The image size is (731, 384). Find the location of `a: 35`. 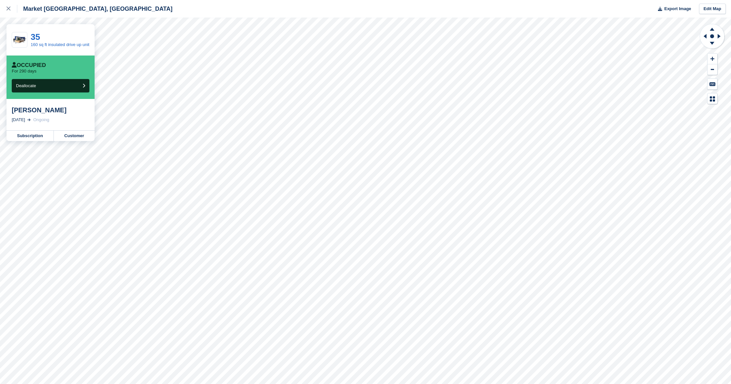

a: 35 is located at coordinates (35, 37).